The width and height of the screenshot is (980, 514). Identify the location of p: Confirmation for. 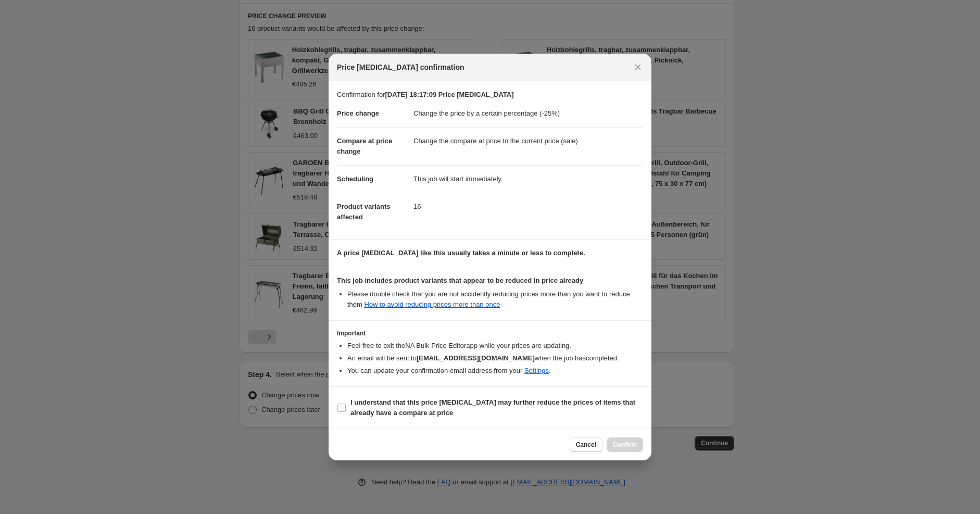
(490, 95).